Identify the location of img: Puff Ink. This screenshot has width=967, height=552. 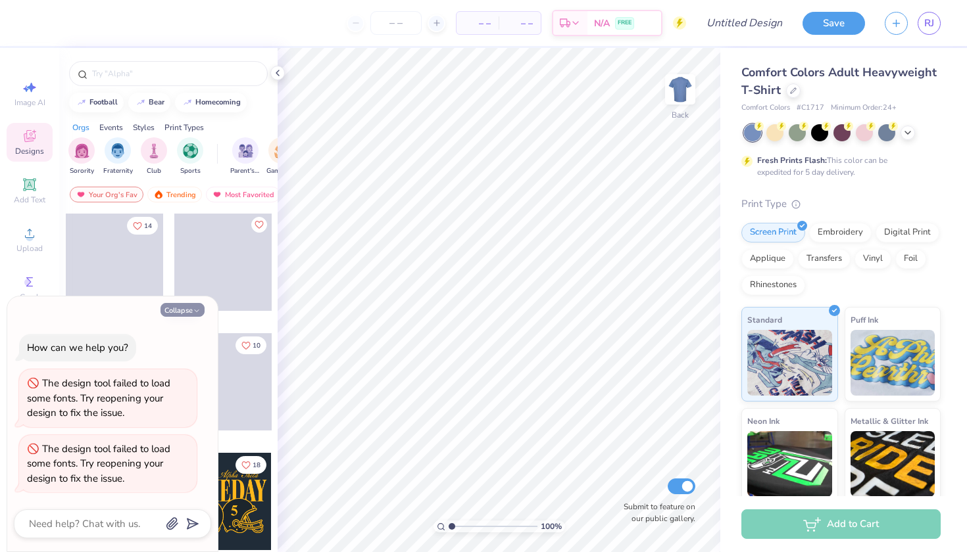
(892, 363).